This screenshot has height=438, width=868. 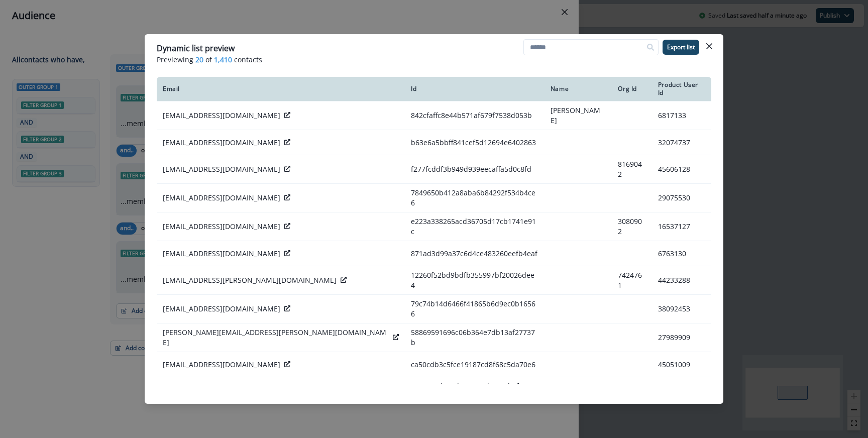 I want to click on div: Name, so click(x=578, y=89).